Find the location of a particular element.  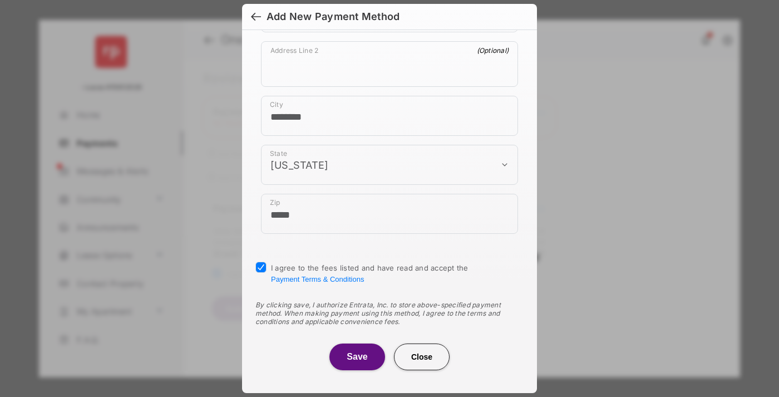

button: Close is located at coordinates (422, 357).